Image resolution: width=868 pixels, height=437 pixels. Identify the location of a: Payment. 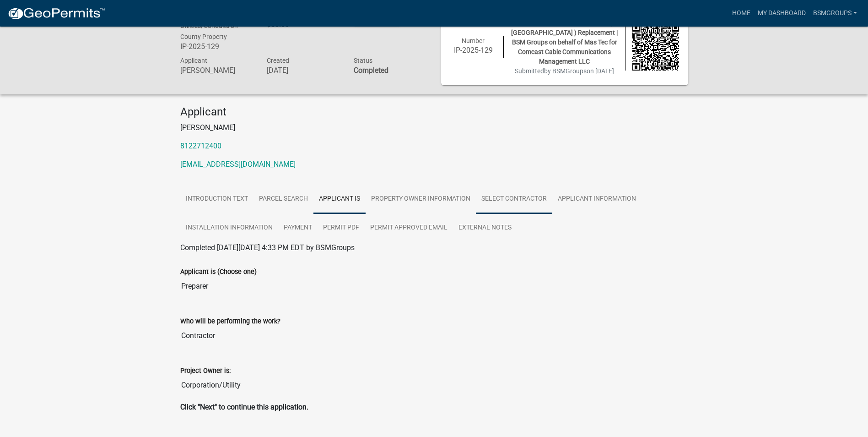
(298, 228).